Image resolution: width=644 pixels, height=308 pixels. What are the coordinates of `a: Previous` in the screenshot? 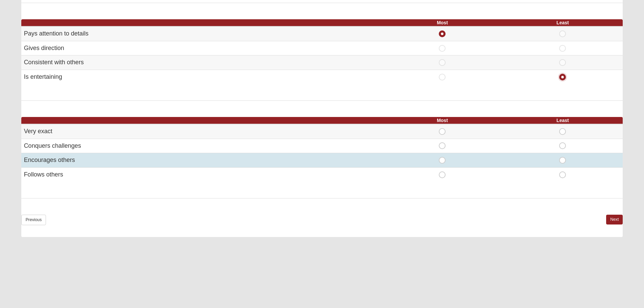 It's located at (34, 220).